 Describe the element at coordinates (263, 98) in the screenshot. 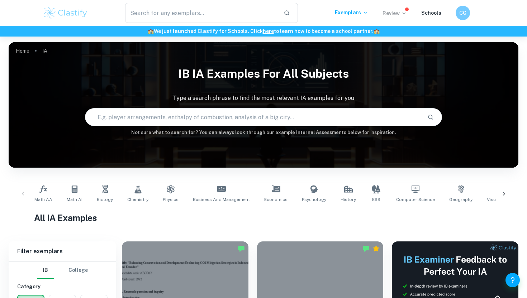

I see `p: Type a search phrase to find the most relevant IA examples for you` at that location.